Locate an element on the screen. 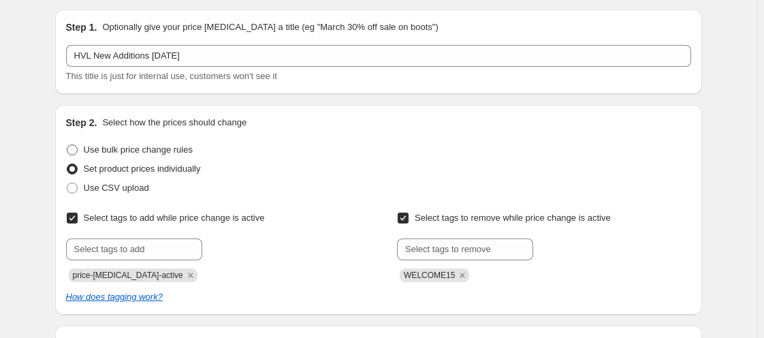 The height and width of the screenshot is (338, 764). span: This title is just for internal use, customers won't see it is located at coordinates (172, 76).